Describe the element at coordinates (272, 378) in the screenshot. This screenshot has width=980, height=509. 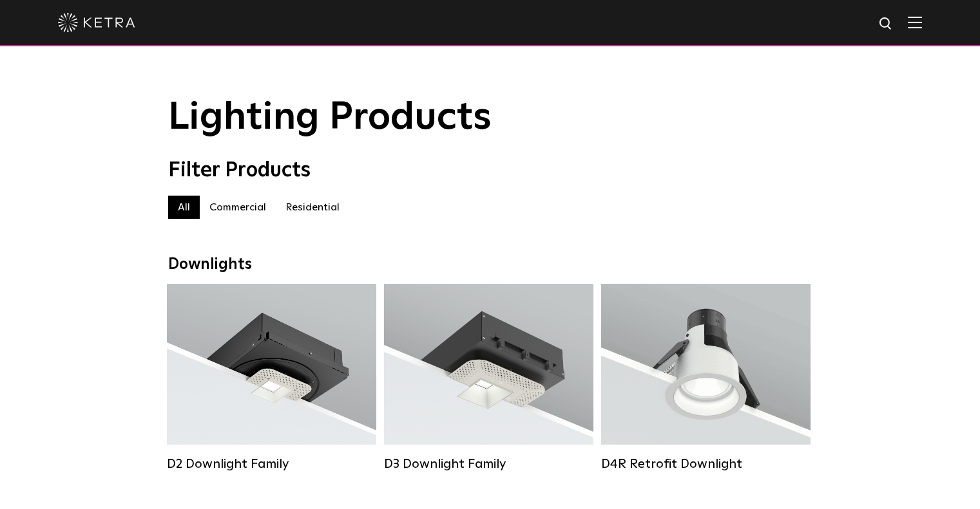
I see `a: D2 Downlight Family Lumen Output:1200Colors:White / Black / Gloss Black / Silver / Bronze / Silve...` at that location.